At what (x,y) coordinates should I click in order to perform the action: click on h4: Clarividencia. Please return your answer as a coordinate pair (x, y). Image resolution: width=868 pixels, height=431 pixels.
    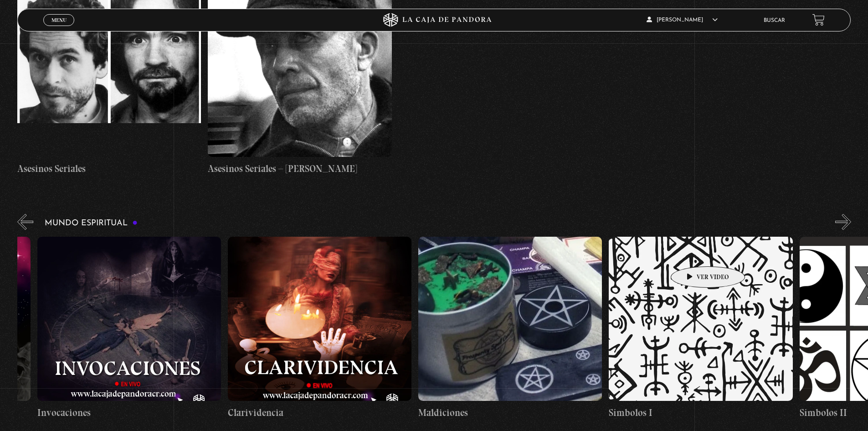
    Looking at the image, I should click on (320, 413).